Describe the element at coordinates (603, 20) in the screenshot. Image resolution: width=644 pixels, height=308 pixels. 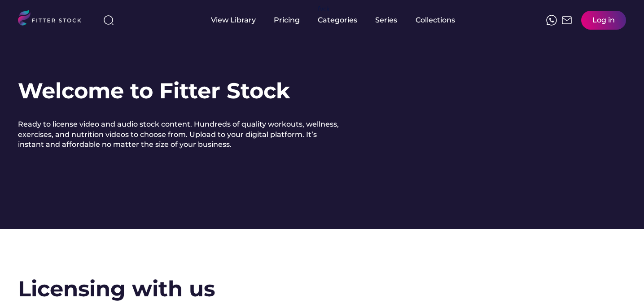
I see `div: Log in` at that location.